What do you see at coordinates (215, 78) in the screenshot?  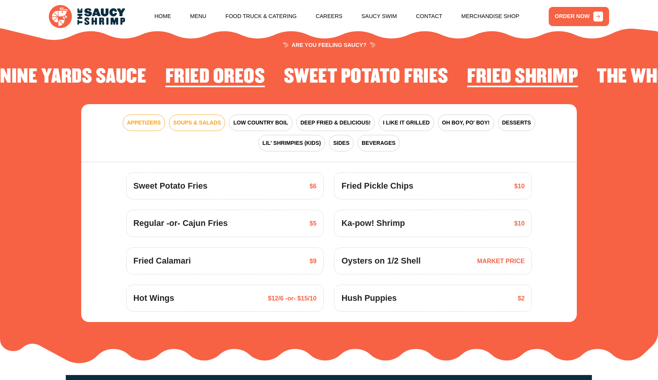 I see `li: 3 of 4` at bounding box center [215, 78].